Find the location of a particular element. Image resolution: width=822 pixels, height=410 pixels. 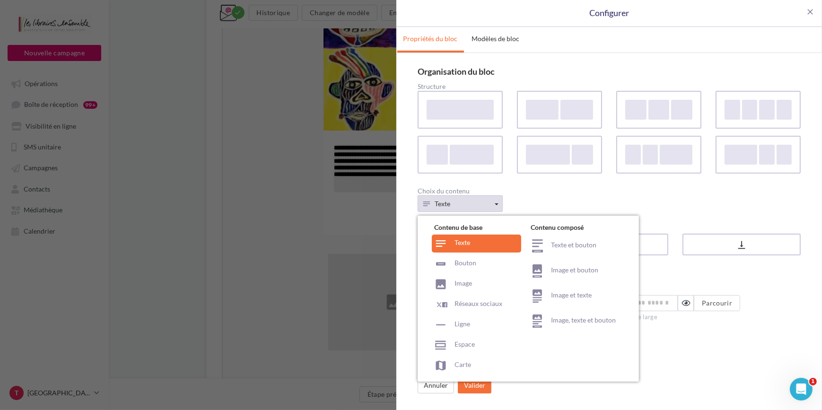

div: Bouton is located at coordinates (476, 264).